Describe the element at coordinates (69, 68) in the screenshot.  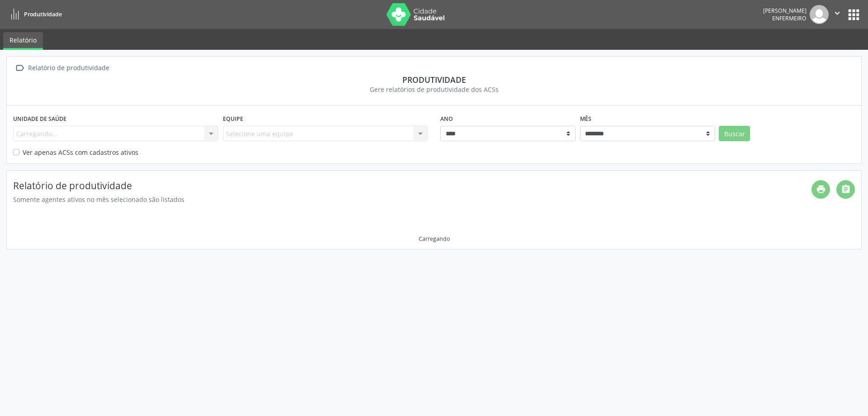
I see `div: Relatório de produtividade` at that location.